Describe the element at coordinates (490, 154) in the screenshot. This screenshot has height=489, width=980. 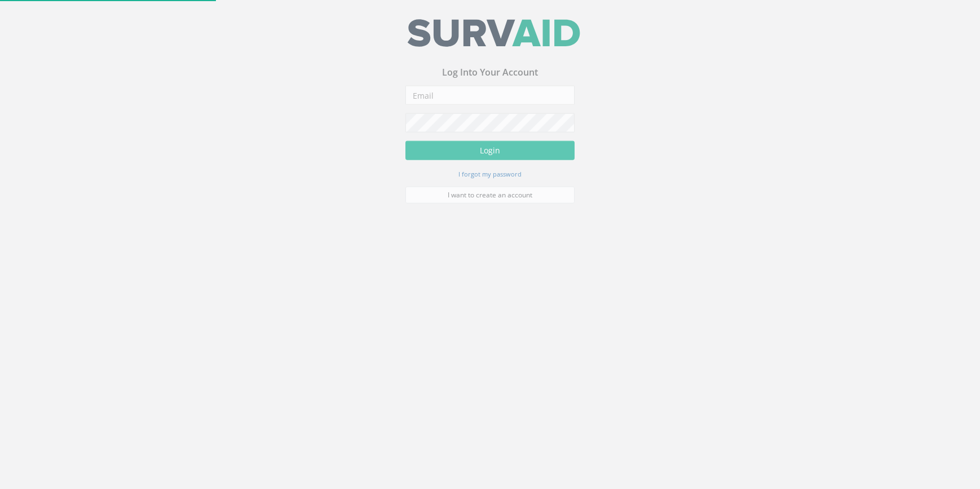
I see `button: Login` at that location.